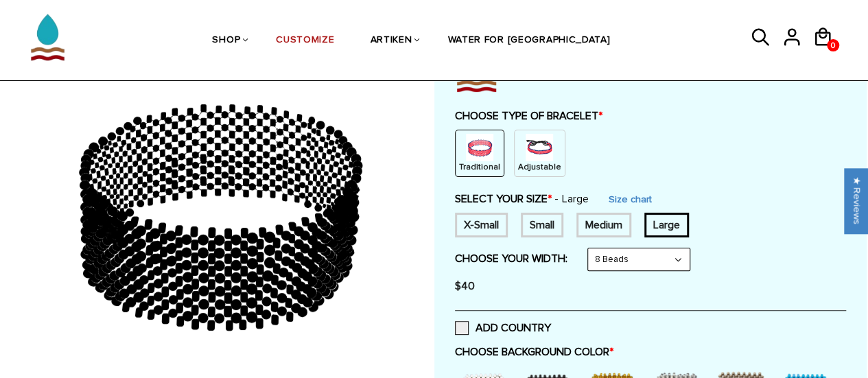  Describe the element at coordinates (833, 45) in the screenshot. I see `a: 0` at that location.